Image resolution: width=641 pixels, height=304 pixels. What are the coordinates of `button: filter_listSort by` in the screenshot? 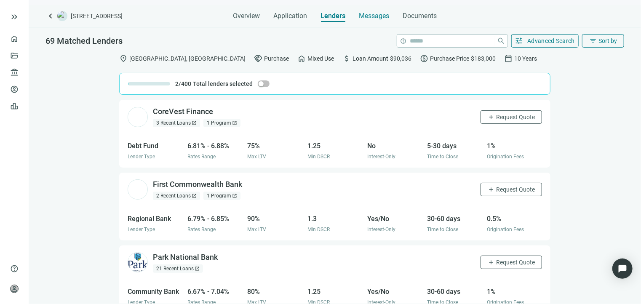 It's located at (603, 41).